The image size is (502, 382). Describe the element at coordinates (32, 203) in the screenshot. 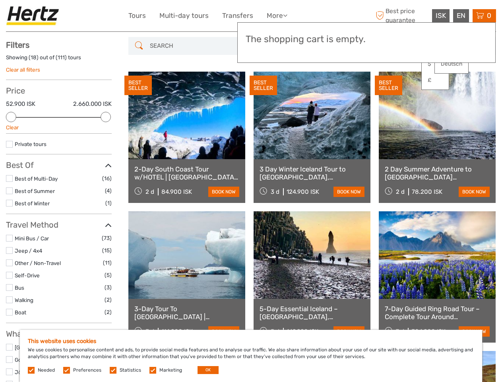

I see `a: Best of Winter` at that location.